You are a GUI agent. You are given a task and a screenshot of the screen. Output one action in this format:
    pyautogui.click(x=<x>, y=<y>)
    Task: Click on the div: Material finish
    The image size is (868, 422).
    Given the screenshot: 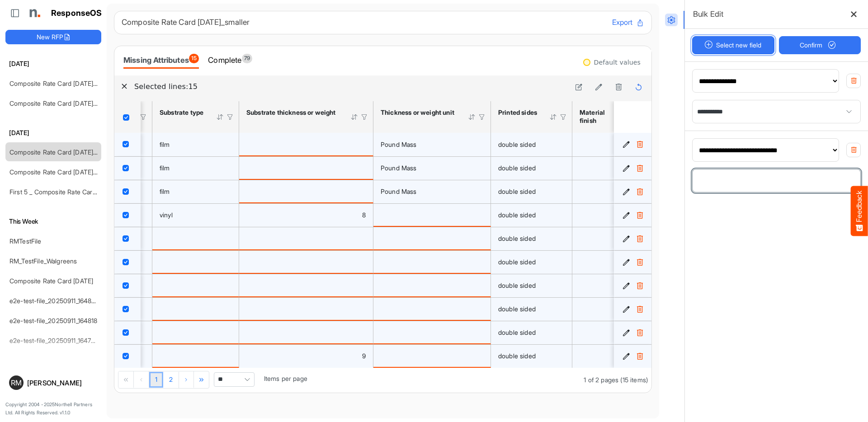 What is the action you would take?
    pyautogui.click(x=601, y=117)
    